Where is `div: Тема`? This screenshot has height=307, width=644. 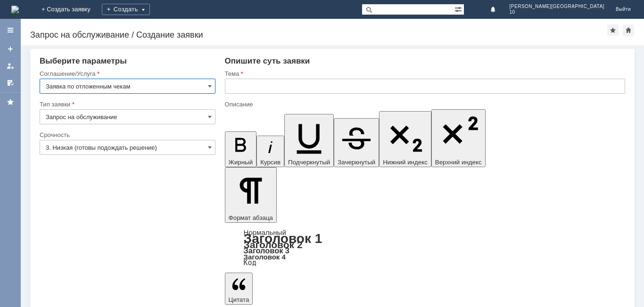
div: Тема is located at coordinates (424, 73).